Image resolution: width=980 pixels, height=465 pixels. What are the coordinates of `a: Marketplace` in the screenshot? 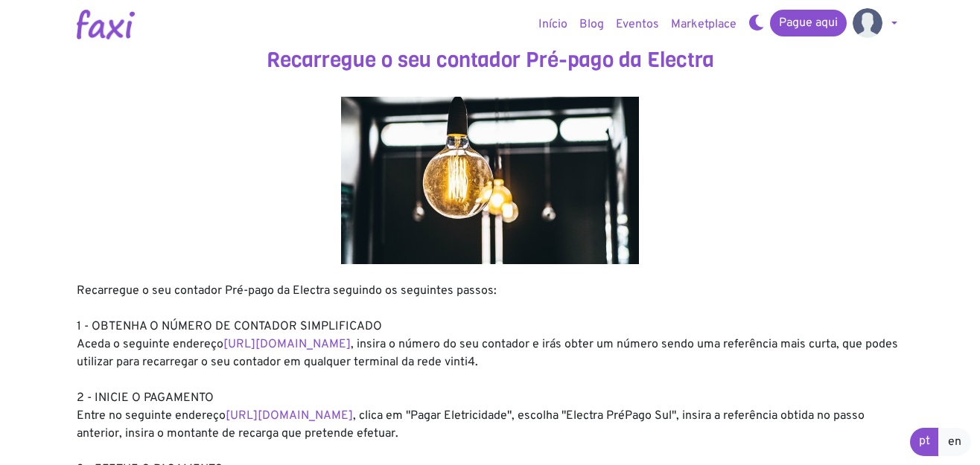 It's located at (703, 25).